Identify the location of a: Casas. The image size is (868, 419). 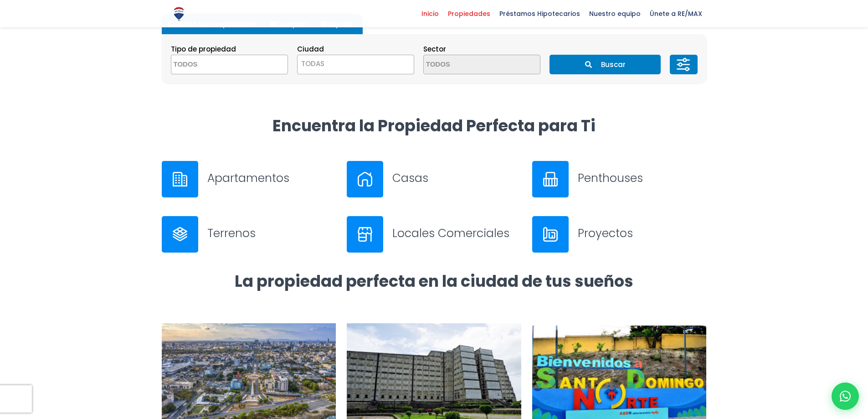
(434, 179).